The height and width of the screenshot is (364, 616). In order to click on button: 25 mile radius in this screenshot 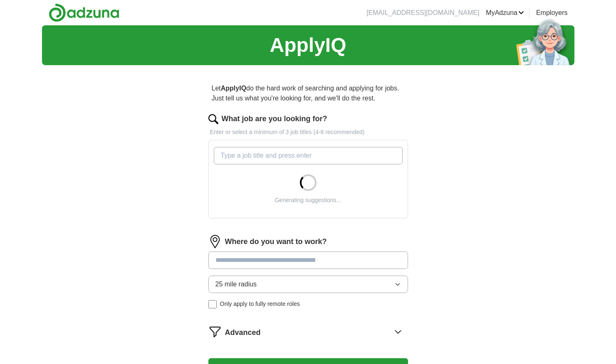, I will do `click(308, 284)`.